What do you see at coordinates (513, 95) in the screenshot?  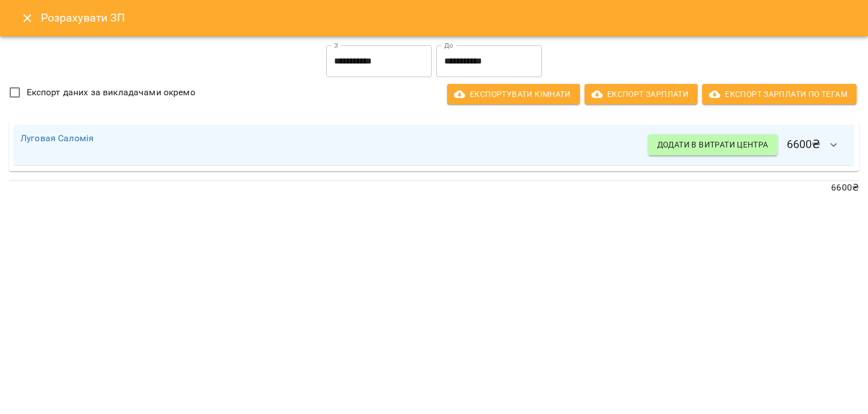 I see `button: Експортувати кімнати` at bounding box center [513, 95].